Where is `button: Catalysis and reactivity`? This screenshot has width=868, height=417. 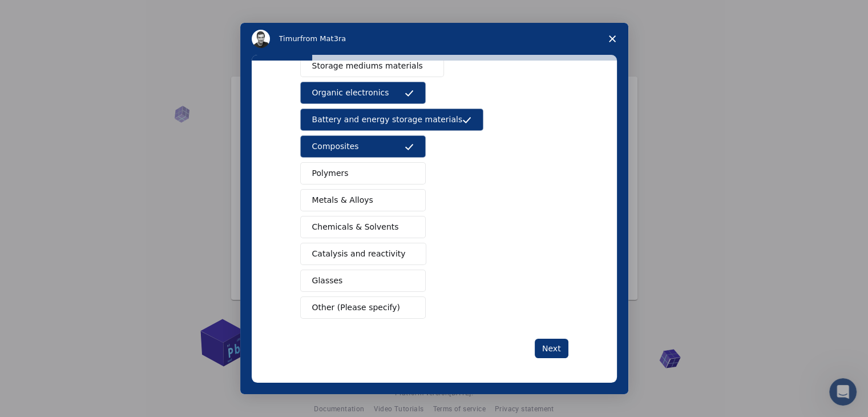 button: Catalysis and reactivity is located at coordinates (363, 254).